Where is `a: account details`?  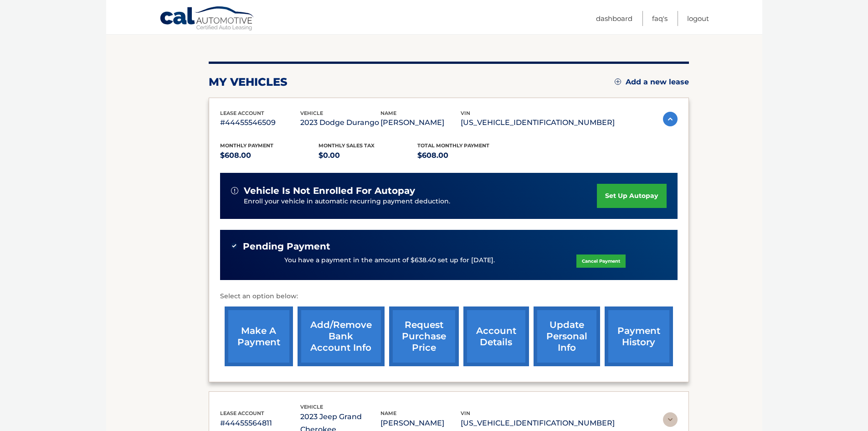 a: account details is located at coordinates (496, 336).